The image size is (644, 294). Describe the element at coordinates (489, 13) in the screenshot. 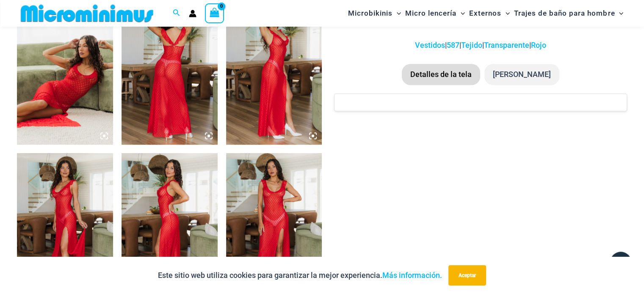

I see `a: ExternosAlternar menúAlternar menú` at that location.